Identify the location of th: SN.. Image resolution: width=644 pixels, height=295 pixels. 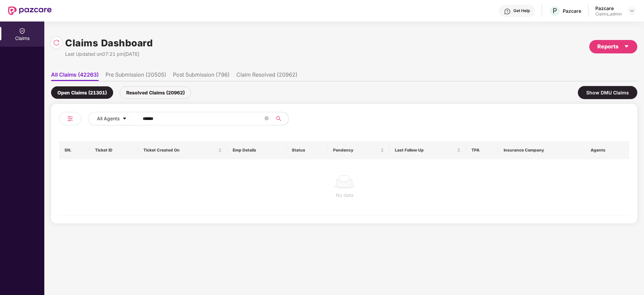
(74, 150).